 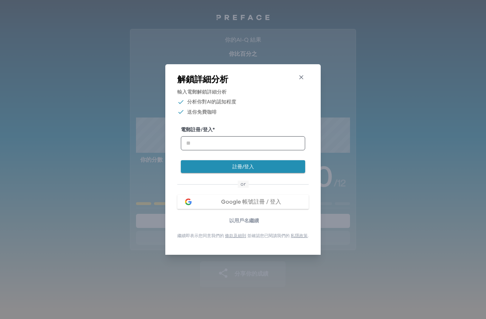 What do you see at coordinates (243, 184) in the screenshot?
I see `span: or` at bounding box center [243, 184].